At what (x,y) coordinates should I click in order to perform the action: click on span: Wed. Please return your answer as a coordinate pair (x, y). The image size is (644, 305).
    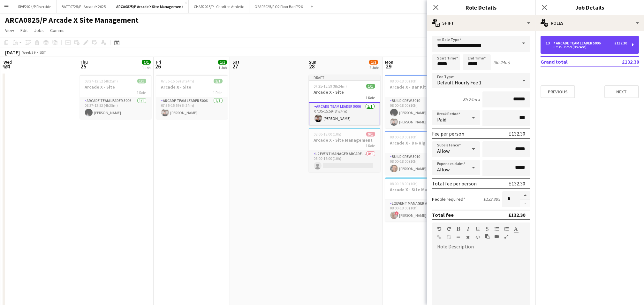
    Looking at the image, I should click on (8, 62).